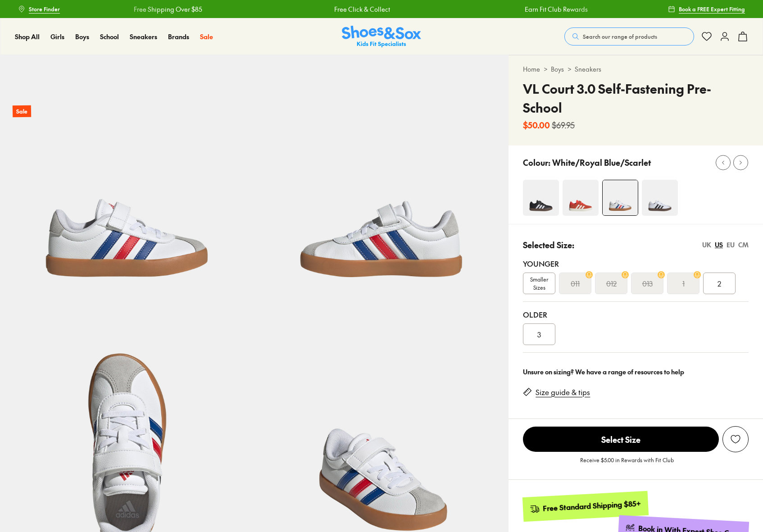 This screenshot has width=763, height=532. Describe the element at coordinates (22, 111) in the screenshot. I see `p: Sale` at that location.